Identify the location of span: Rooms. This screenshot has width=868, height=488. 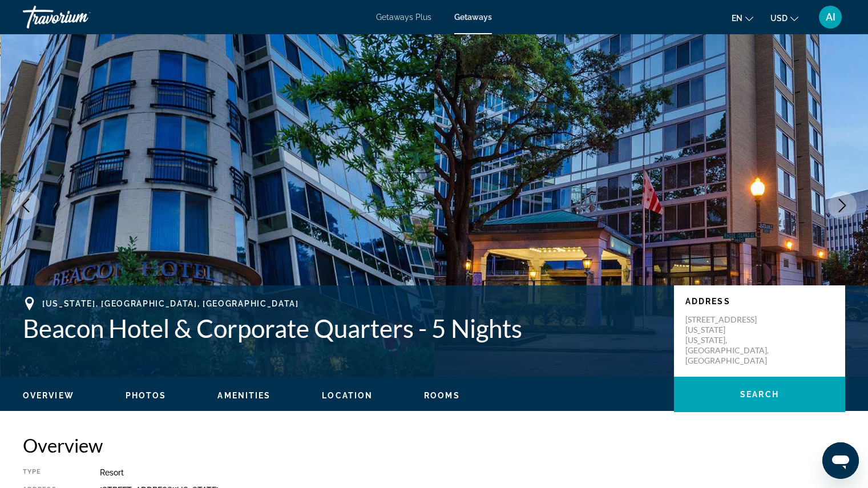
(441, 396).